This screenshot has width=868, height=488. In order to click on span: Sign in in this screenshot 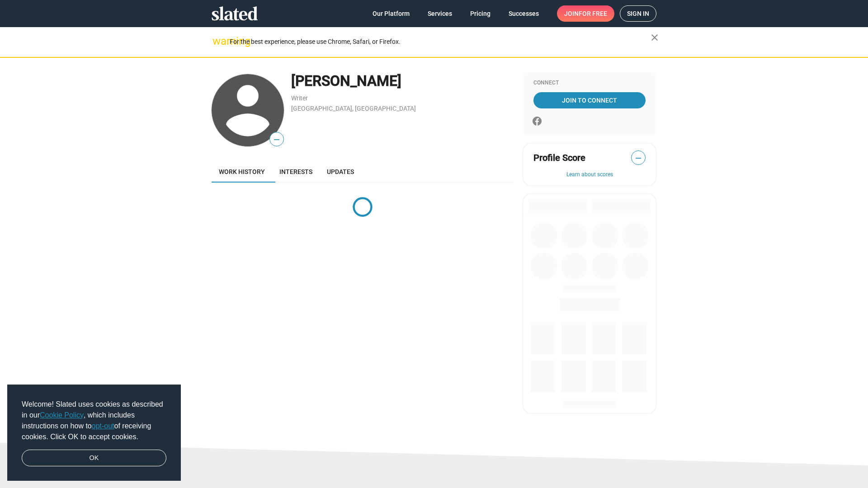, I will do `click(638, 14)`.